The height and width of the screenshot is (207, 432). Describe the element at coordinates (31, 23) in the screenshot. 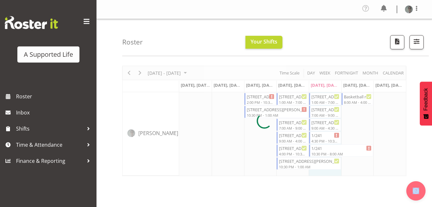

I see `img: Rosterit website logo` at that location.